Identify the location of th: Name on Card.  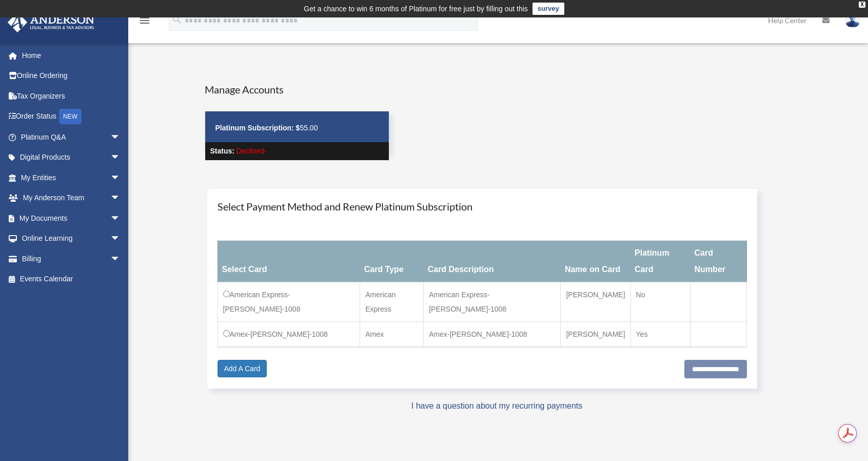
(595, 262).